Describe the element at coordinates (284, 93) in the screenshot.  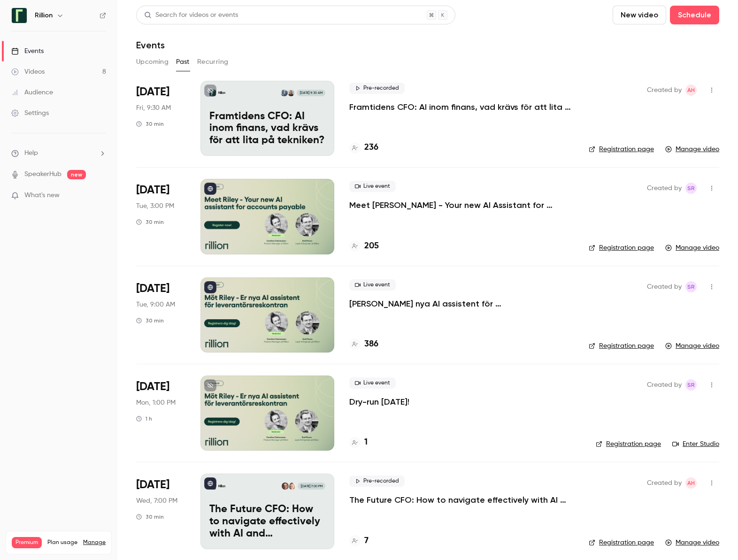
I see `img: Rasmus Areskoug` at that location.